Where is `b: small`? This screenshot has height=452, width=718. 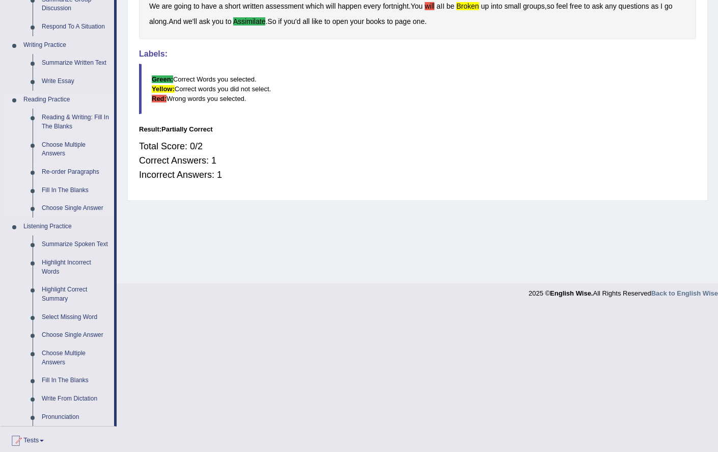
b: small is located at coordinates (512, 6).